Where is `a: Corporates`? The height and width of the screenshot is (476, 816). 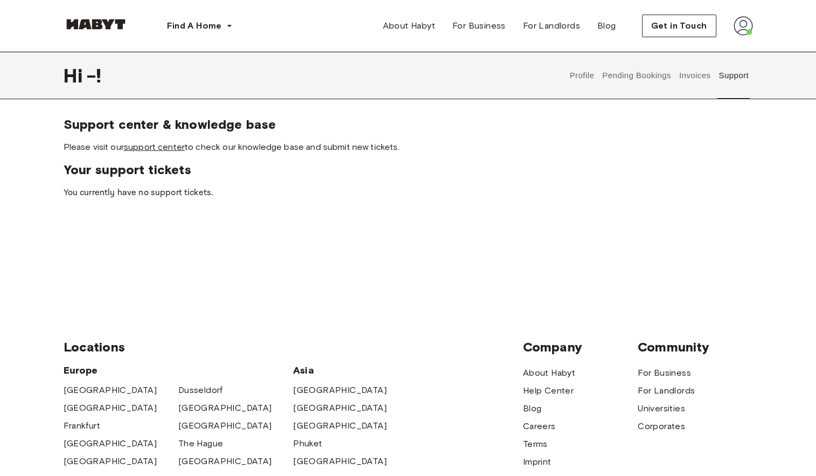 a: Corporates is located at coordinates (661, 426).